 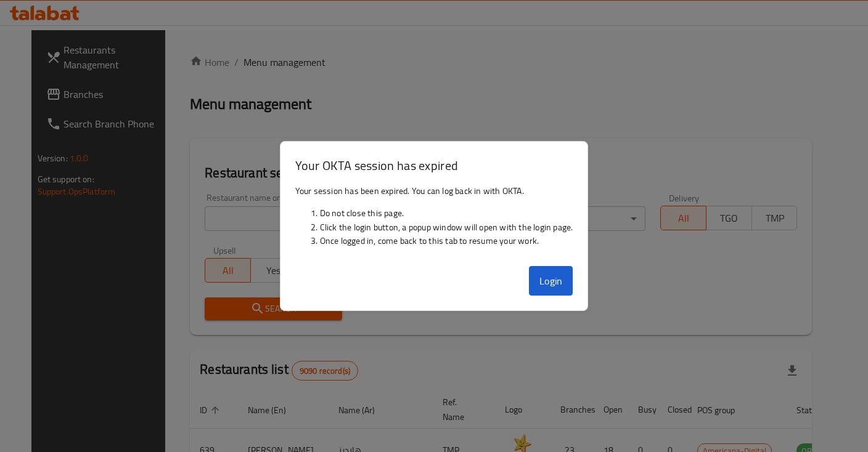 What do you see at coordinates (551, 281) in the screenshot?
I see `button: Login` at bounding box center [551, 281].